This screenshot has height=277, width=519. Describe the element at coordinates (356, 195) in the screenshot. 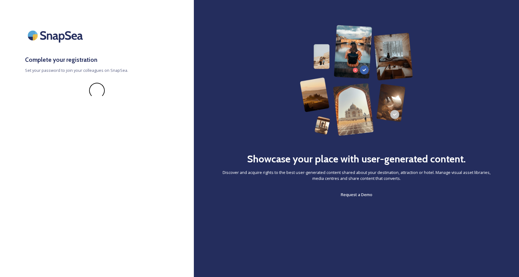

I see `span: Request a Demo` at that location.